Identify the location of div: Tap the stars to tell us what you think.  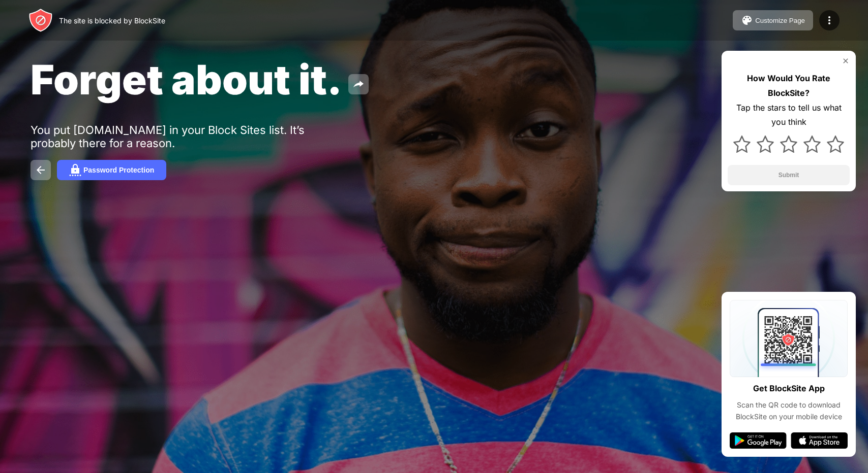
(788, 115).